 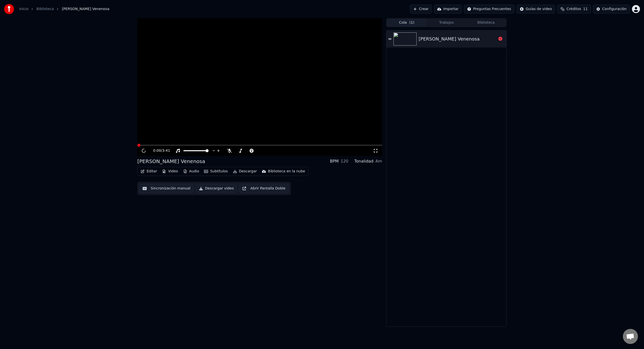 What do you see at coordinates (191, 171) in the screenshot?
I see `button: Audio` at bounding box center [191, 171].